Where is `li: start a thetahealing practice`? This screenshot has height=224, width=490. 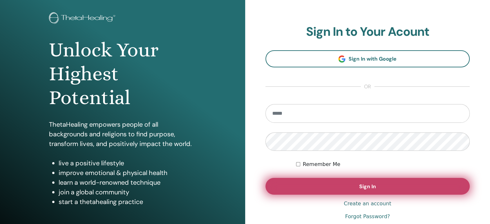 li: start a thetahealing practice is located at coordinates (127, 202).